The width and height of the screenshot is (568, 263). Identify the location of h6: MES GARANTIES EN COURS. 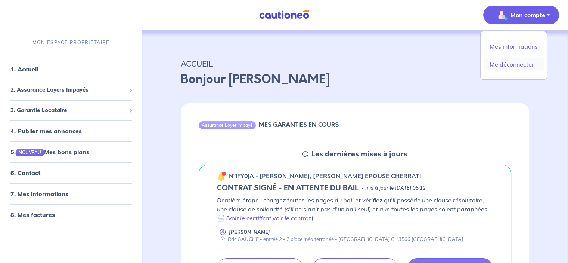
(299, 124).